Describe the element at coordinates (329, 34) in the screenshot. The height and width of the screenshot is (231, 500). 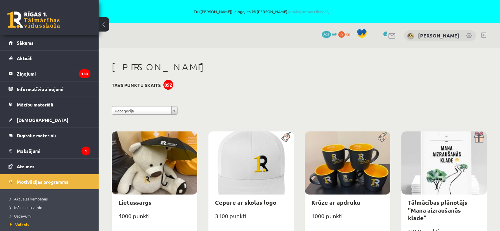
I see `a: 892 mP` at that location.